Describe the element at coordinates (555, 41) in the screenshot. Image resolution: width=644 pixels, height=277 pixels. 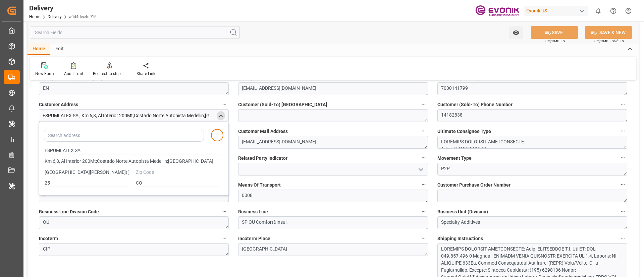
I see `span: Ctrl/CMD + S` at that location.